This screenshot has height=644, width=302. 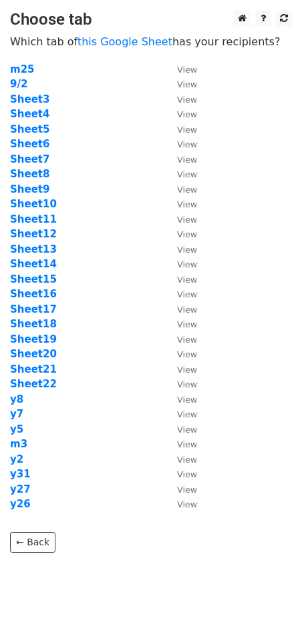 I want to click on a: Sheet19, so click(x=33, y=339).